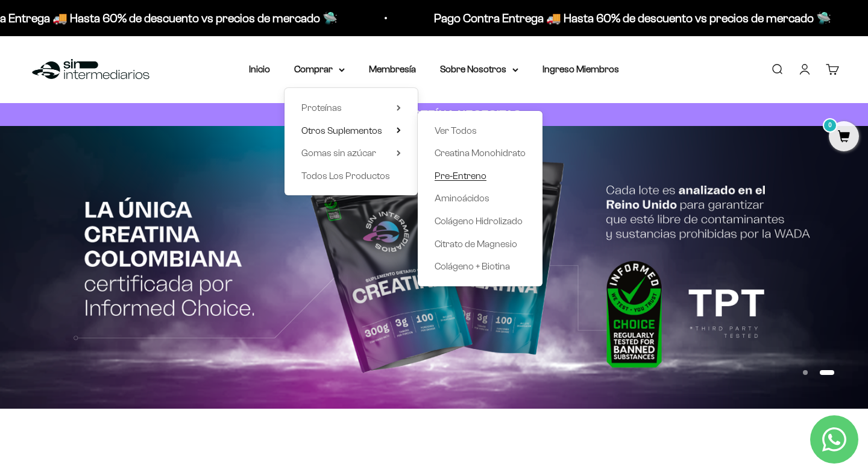 The height and width of the screenshot is (475, 868). Describe the element at coordinates (480, 244) in the screenshot. I see `a: Citrato de Magnesio` at that location.